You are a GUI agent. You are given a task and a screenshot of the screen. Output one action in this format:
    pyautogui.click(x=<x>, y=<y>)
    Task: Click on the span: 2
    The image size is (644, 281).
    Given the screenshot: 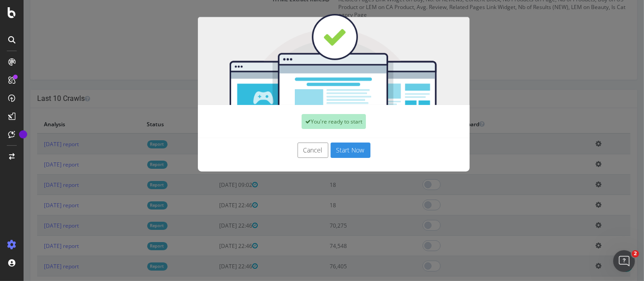 What is the action you would take?
    pyautogui.click(x=636, y=254)
    